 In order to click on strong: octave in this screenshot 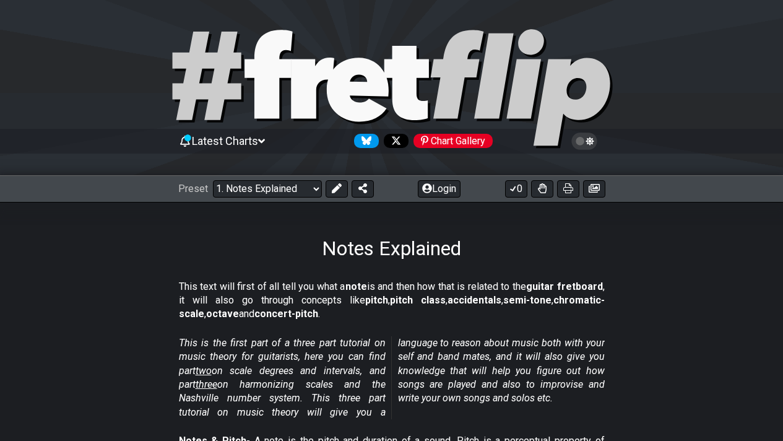, I will do `click(222, 313)`.